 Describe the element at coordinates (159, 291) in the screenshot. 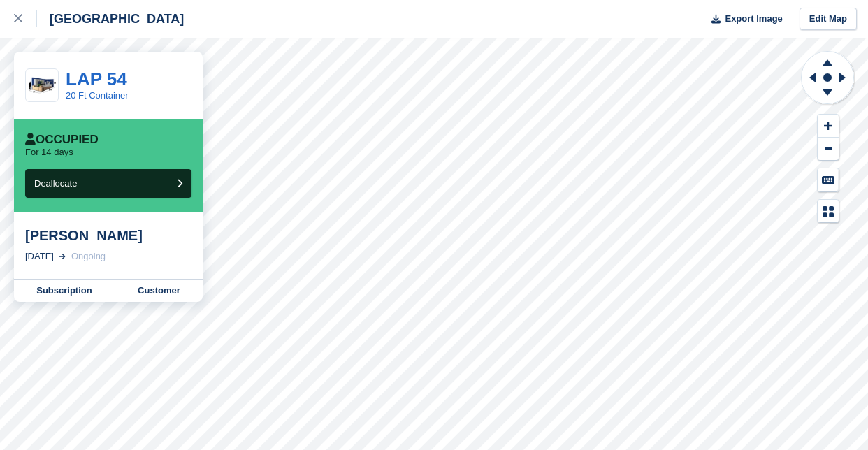

I see `a: Customer` at that location.